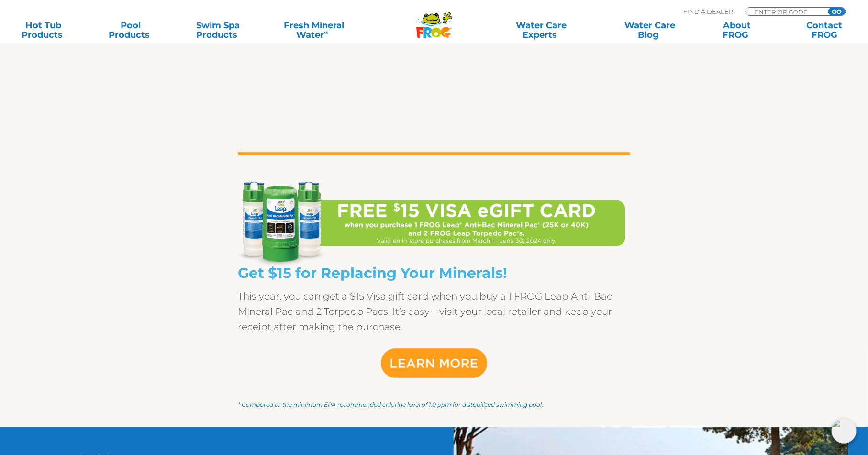 This screenshot has width=868, height=455. Describe the element at coordinates (737, 30) in the screenshot. I see `a: AboutFROG` at that location.